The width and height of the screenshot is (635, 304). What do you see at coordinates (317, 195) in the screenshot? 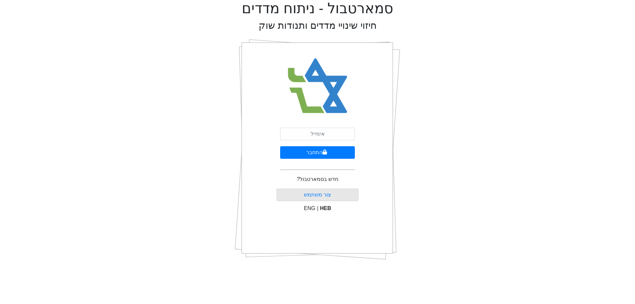
I see `button: צור משתמש` at bounding box center [317, 195].